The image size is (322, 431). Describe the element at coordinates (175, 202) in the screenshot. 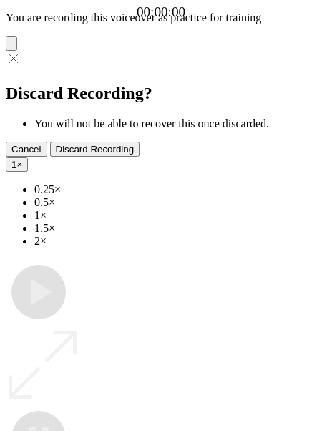

I see `li: 0.5×` at that location.